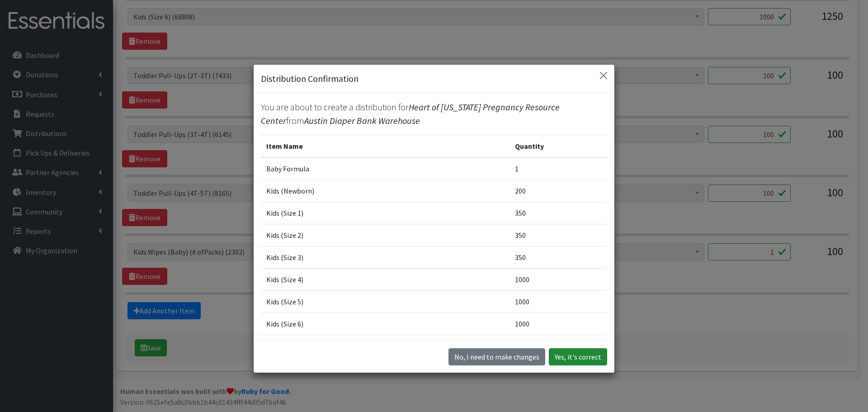 This screenshot has height=412, width=868. I want to click on td: 100, so click(559, 346).